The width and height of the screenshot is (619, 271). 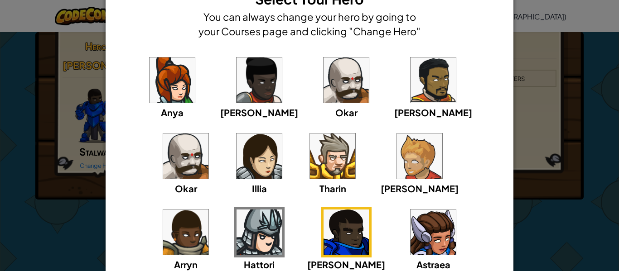 What do you see at coordinates (186, 265) in the screenshot?
I see `span: Arryn` at bounding box center [186, 265].